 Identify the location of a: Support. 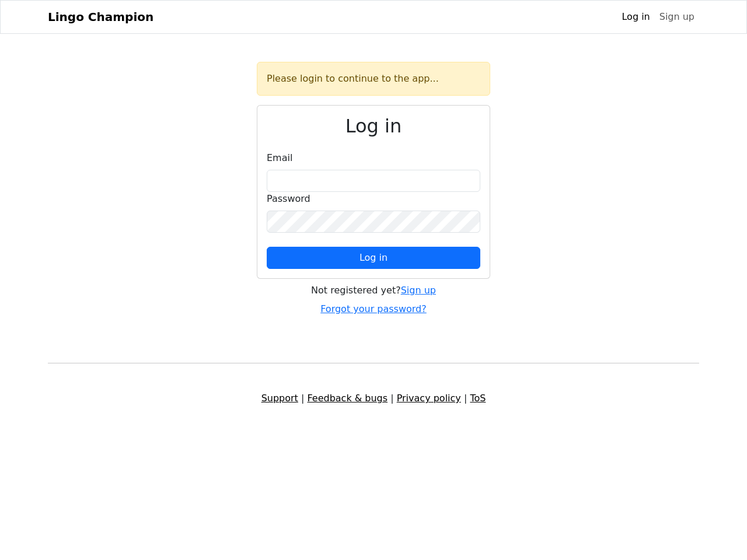
(280, 398).